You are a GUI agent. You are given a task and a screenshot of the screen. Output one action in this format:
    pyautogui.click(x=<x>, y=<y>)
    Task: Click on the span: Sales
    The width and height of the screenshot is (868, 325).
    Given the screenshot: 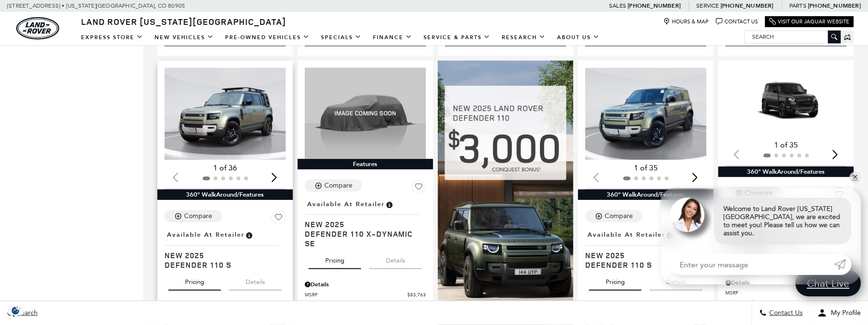 What is the action you would take?
    pyautogui.click(x=618, y=6)
    